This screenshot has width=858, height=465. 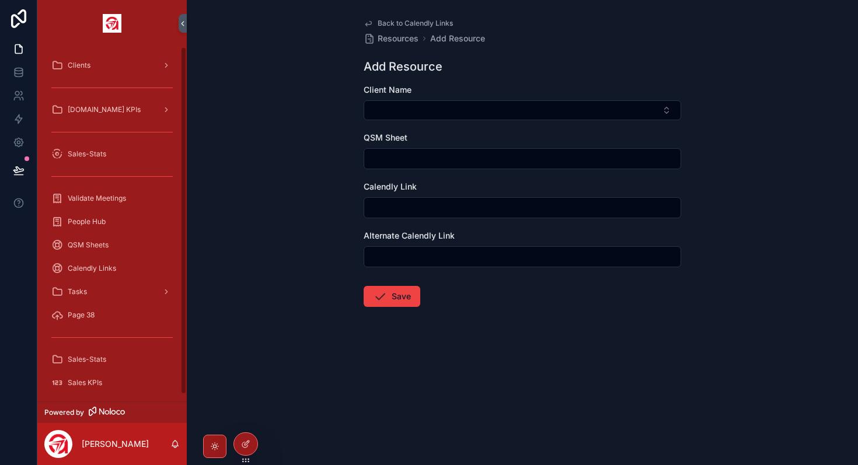 I want to click on span: Calendly Link, so click(x=390, y=186).